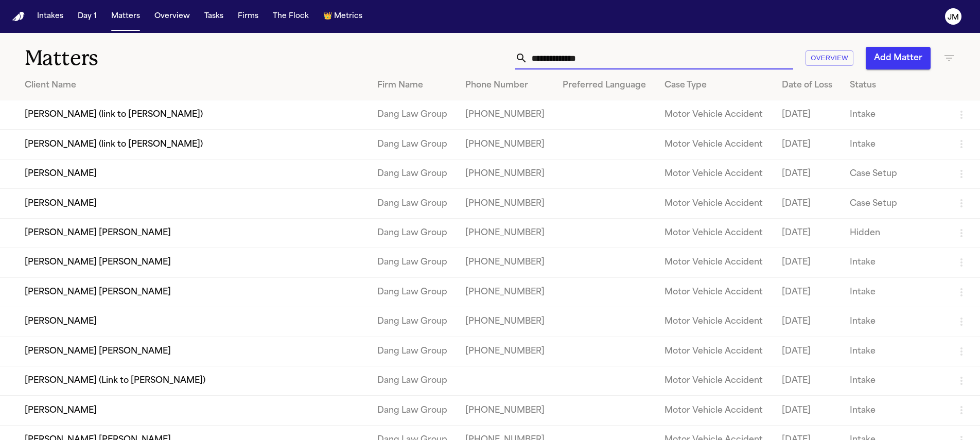 This screenshot has height=440, width=980. Describe the element at coordinates (894, 232) in the screenshot. I see `td: Hidden` at that location.